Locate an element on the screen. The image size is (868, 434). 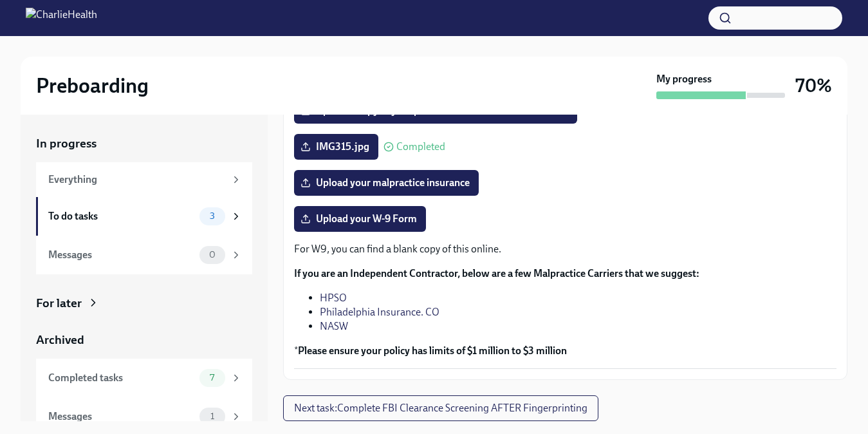
span: Next task : Complete FBI Clearance Screening AFTER Fingerprinting is located at coordinates (441, 408).